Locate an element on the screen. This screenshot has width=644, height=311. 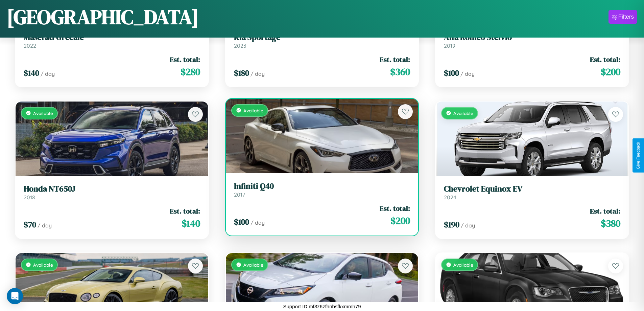
span: 2024 is located at coordinates (450, 197).